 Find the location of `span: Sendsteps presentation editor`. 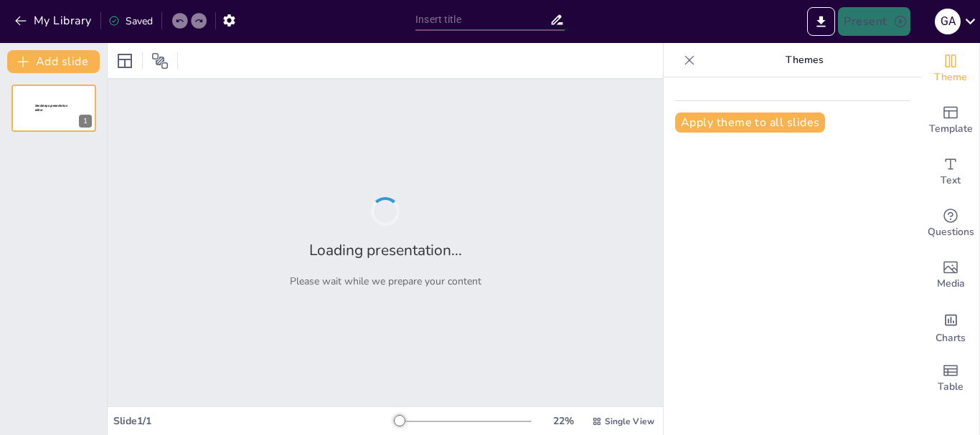

span: Sendsteps presentation editor is located at coordinates (51, 108).